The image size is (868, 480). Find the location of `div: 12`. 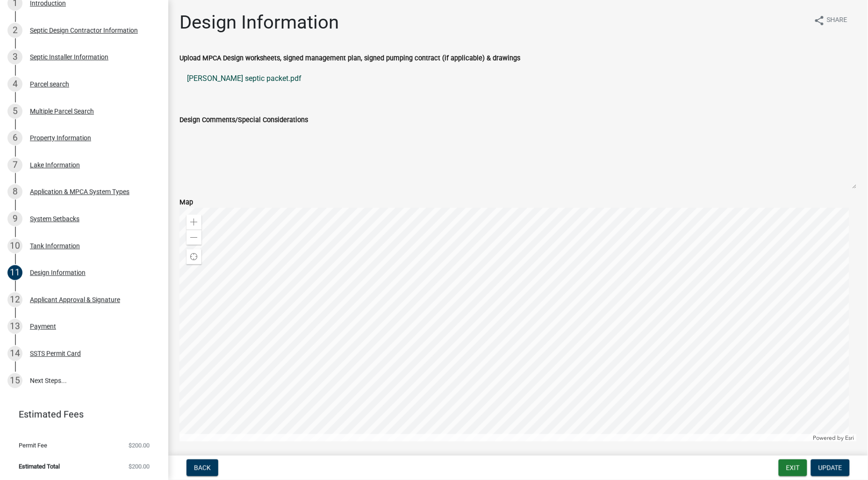

div: 12 is located at coordinates (15, 300).